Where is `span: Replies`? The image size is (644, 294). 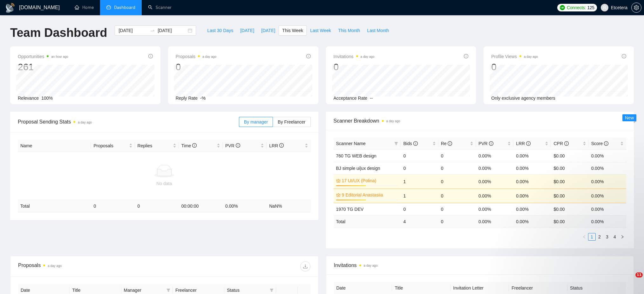 span: Replies is located at coordinates (154, 146).